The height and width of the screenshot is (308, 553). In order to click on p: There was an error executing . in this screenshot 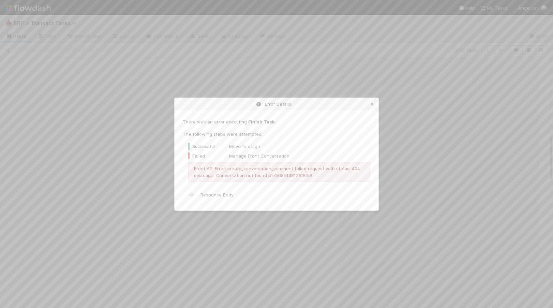, I will do `click(277, 122)`.